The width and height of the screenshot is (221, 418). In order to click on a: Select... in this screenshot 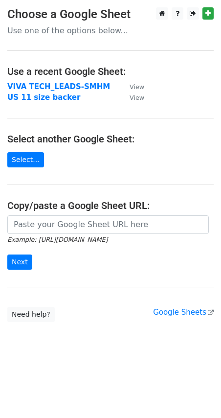, I will do `click(25, 159)`.